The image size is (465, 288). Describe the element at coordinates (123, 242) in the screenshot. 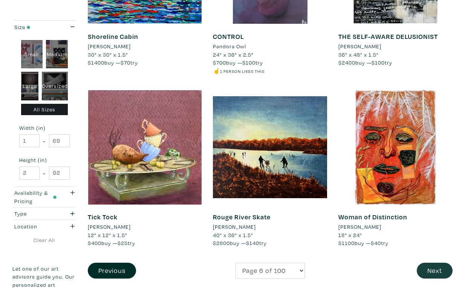

I see `span: $25` at that location.